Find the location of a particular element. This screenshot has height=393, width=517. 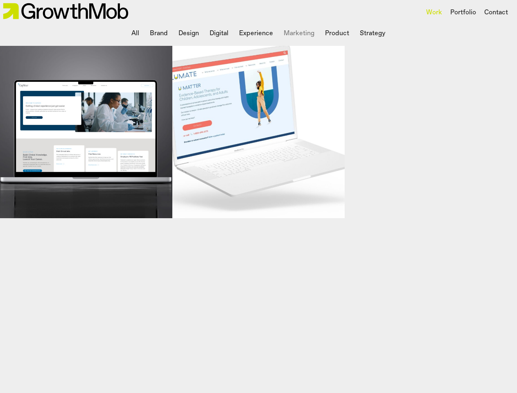

div: Contact is located at coordinates (497, 13).